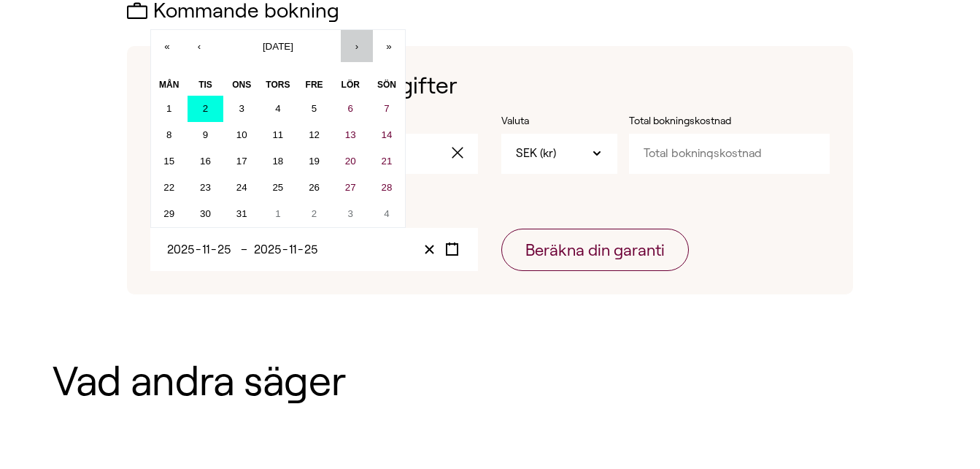 The width and height of the screenshot is (980, 469). I want to click on abbr: 3 januari 2026, so click(350, 213).